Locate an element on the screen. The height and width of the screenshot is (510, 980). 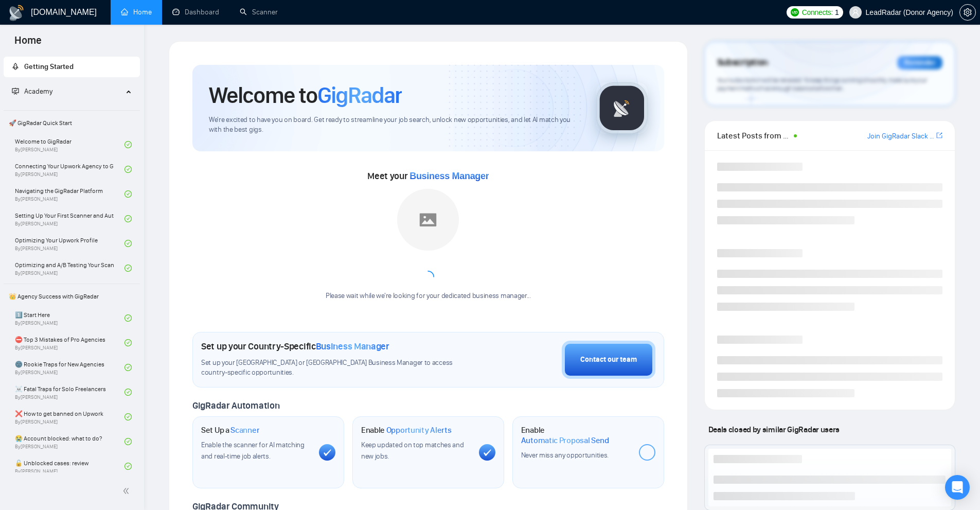
img: logo is located at coordinates (17, 13).